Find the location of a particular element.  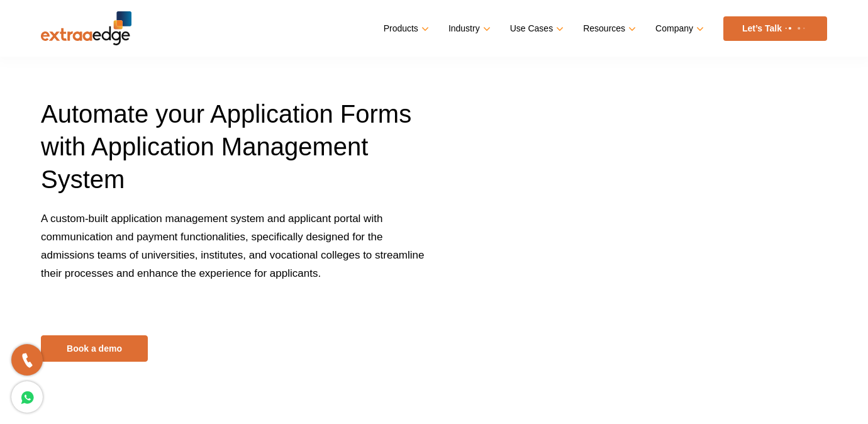

a: Industry is located at coordinates (468, 28).